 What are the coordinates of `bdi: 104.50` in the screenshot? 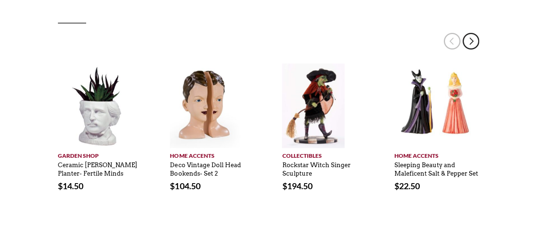 It's located at (185, 186).